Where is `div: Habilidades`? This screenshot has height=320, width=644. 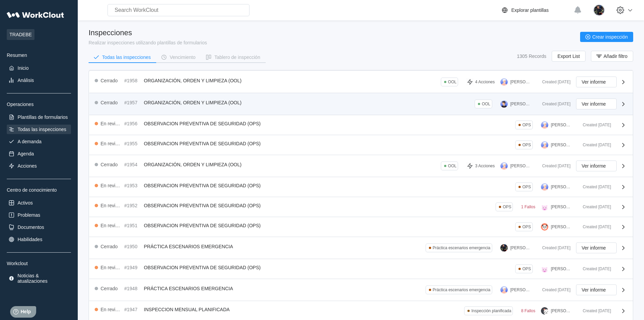 div: Habilidades is located at coordinates (30, 239).